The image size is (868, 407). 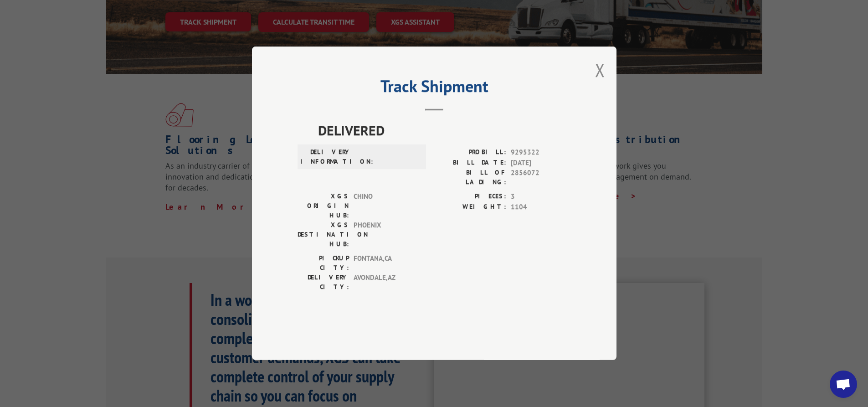 I want to click on label: DELIVERY INFORMATION:, so click(x=326, y=157).